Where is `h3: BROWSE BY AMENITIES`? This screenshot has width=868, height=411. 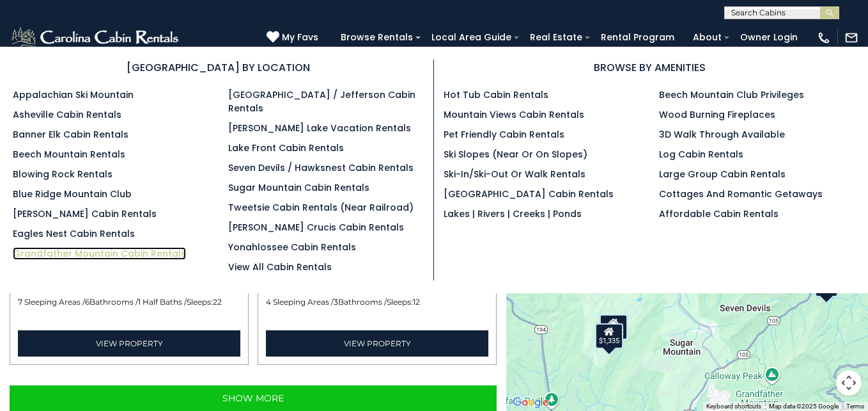
h3: BROWSE BY AMENITIES is located at coordinates (650, 67).